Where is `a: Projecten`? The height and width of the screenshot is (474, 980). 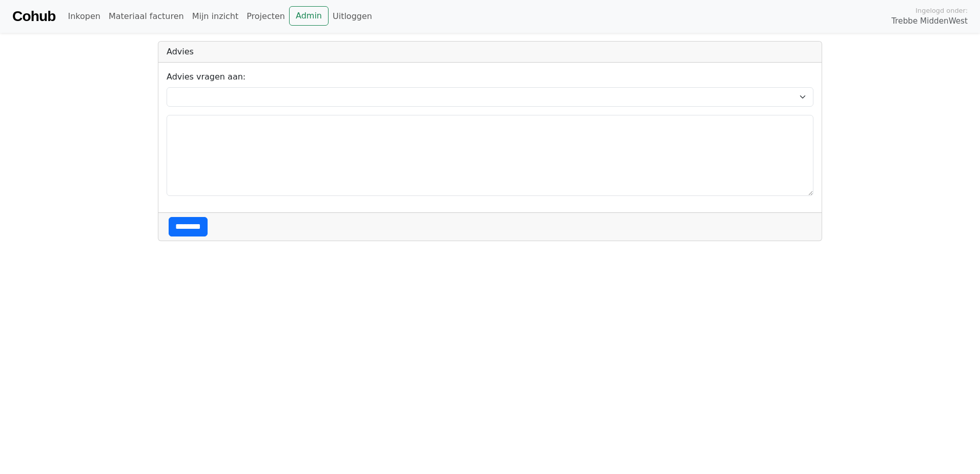 a: Projecten is located at coordinates (266, 16).